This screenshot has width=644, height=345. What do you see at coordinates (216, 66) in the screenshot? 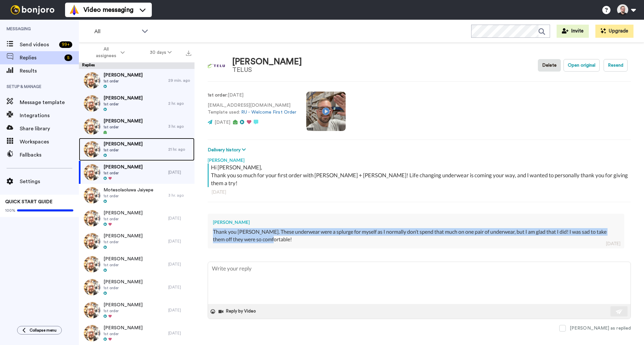
I see `img: Image of Nicole Shaw` at bounding box center [216, 66].